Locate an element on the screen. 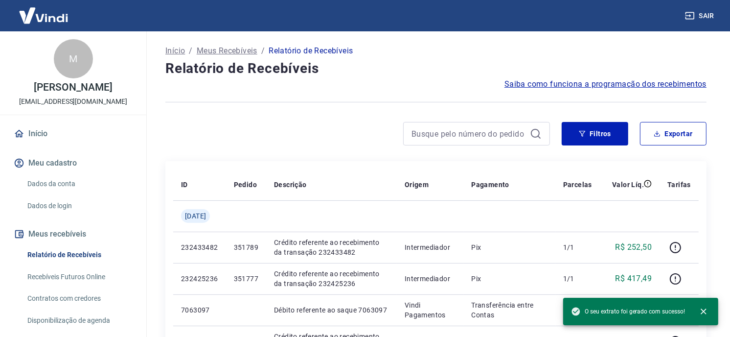 This screenshot has width=730, height=337. span: O seu extrato foi gerado com sucesso! is located at coordinates (628, 311).